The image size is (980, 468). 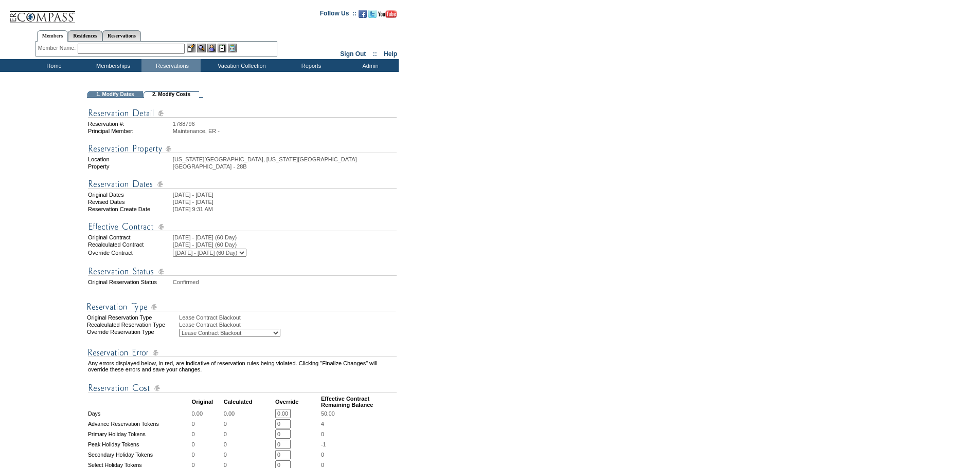 I want to click on img: Impersonate, so click(x=212, y=48).